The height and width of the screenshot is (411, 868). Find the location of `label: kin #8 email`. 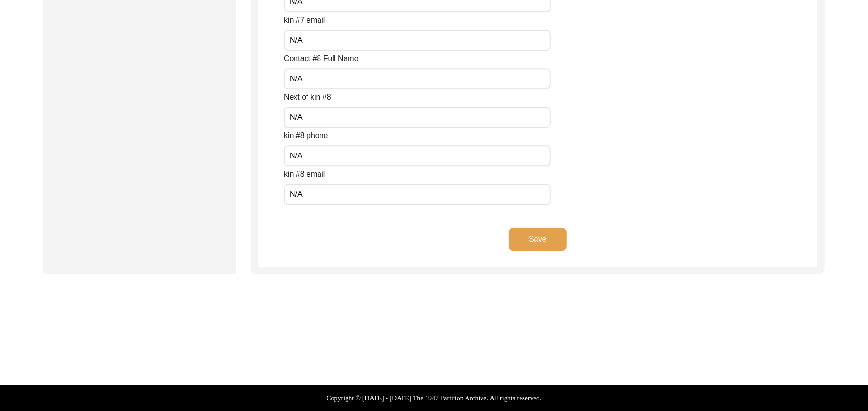

label: kin #8 email is located at coordinates (304, 174).